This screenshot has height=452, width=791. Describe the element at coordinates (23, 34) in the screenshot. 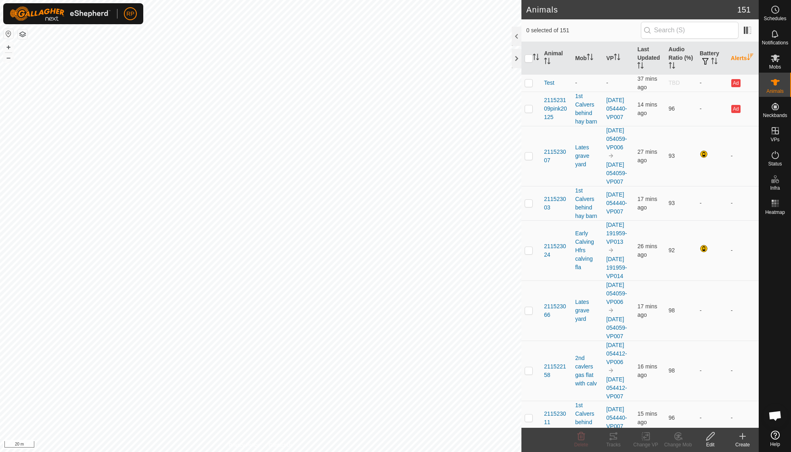

I see `button: Map Layers` at that location.